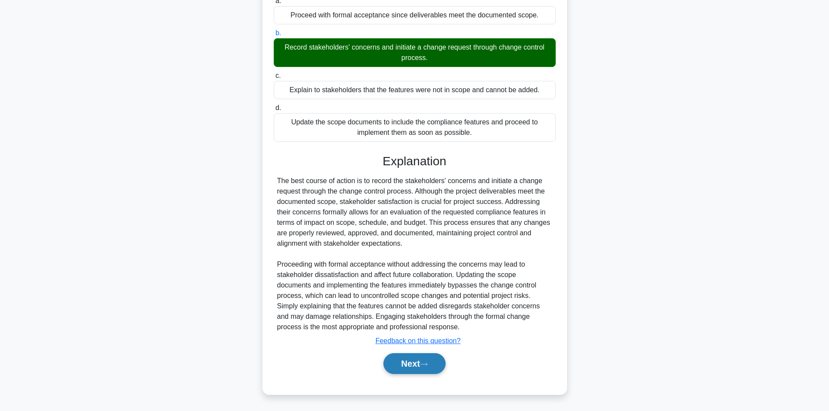 The height and width of the screenshot is (411, 829). I want to click on h3: Explanation, so click(415, 161).